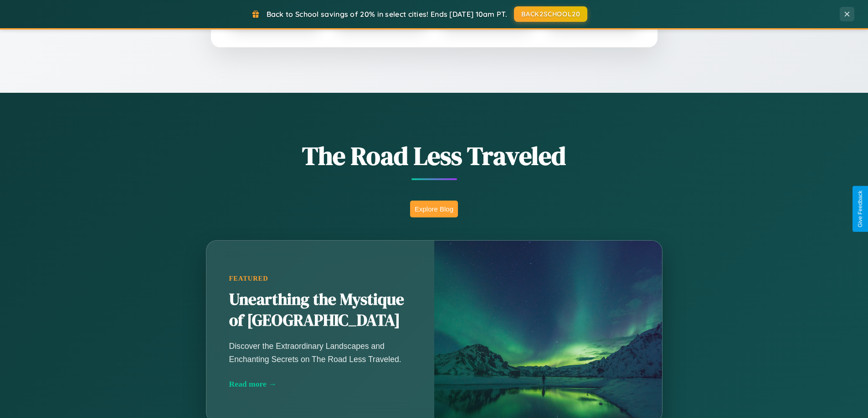 Image resolution: width=868 pixels, height=418 pixels. Describe the element at coordinates (860, 209) in the screenshot. I see `div: Give Feedback` at that location.